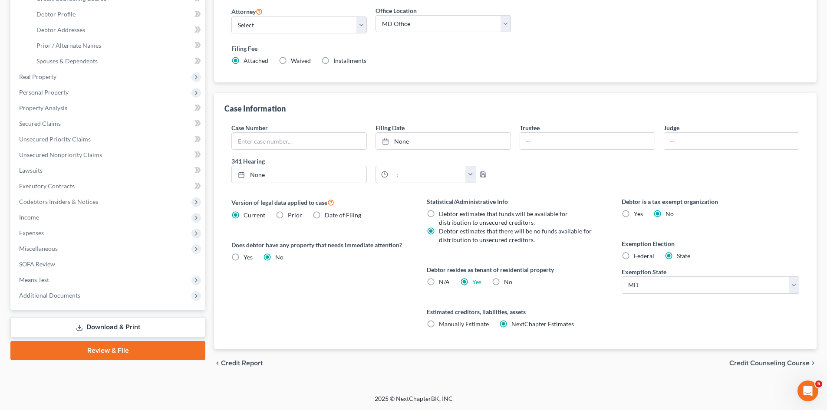  Describe the element at coordinates (254, 215) in the screenshot. I see `span: Current` at that location.